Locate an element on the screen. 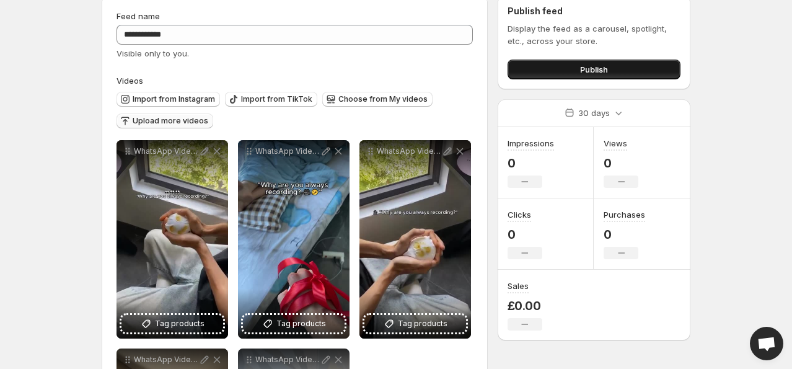  span: Choose from My videos is located at coordinates (383, 99).